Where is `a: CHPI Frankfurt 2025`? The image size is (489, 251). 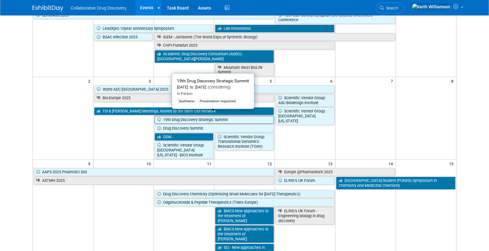
a: CHPI Frankfurt 2025 is located at coordinates (244, 45).